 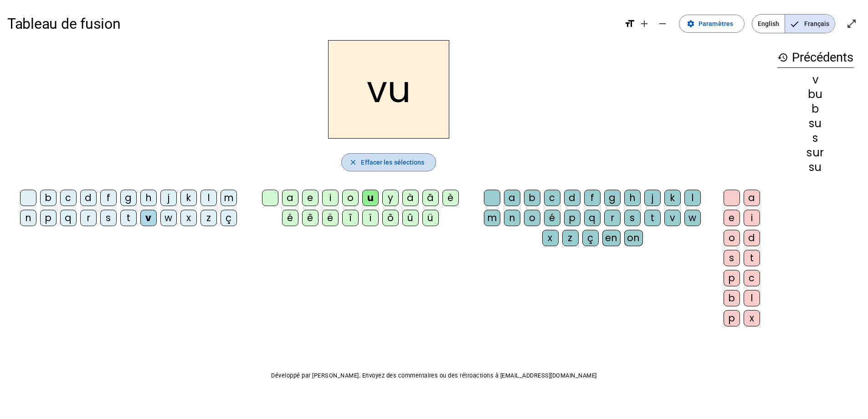 I want to click on div: ë, so click(x=331, y=218).